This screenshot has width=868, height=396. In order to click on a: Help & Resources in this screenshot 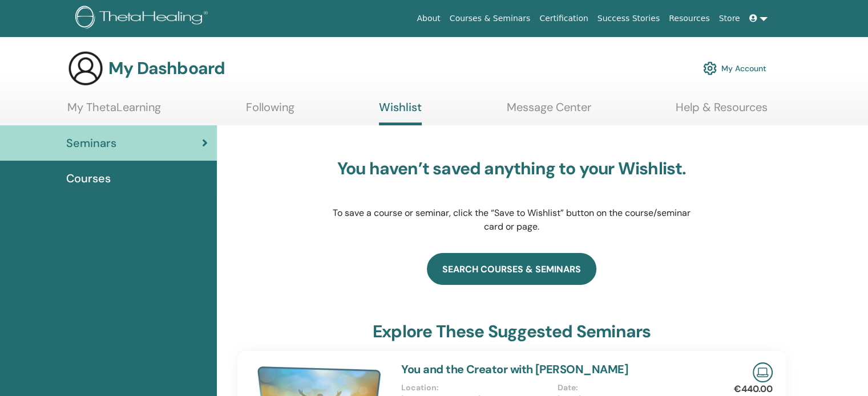, I will do `click(721, 111)`.